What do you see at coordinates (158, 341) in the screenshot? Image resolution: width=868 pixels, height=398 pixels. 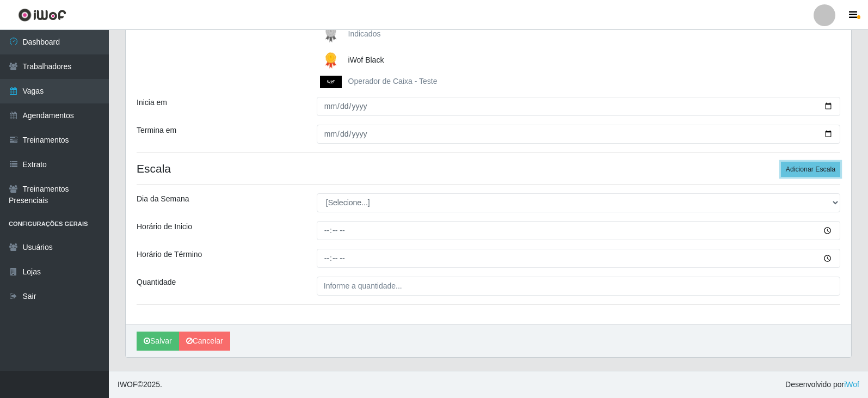 I see `button: Salvar` at bounding box center [158, 341].